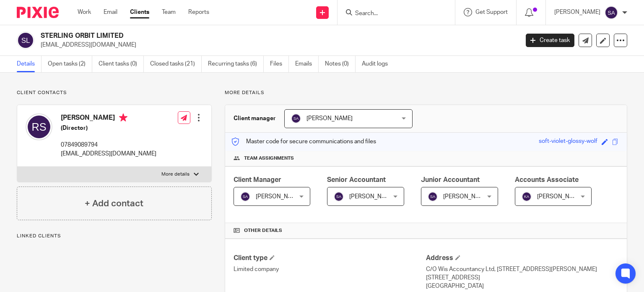 The width and height of the screenshot is (644, 292). Describe the element at coordinates (263, 230) in the screenshot. I see `span: Other details` at that location.